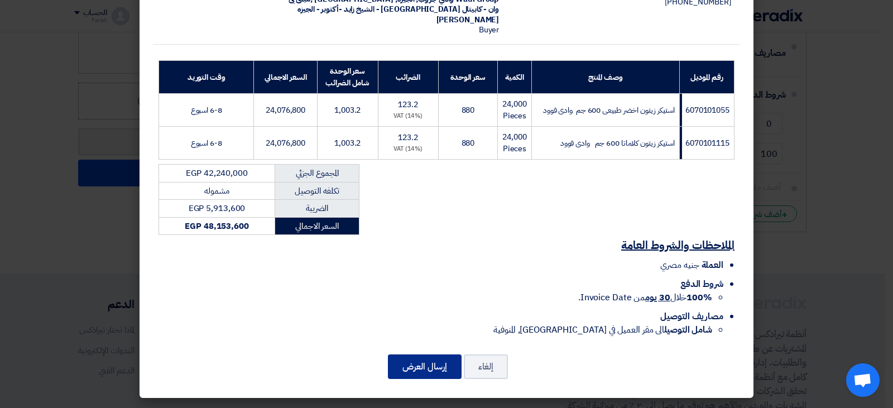 This screenshot has height=408, width=893. What do you see at coordinates (707, 143) in the screenshot?
I see `td: 6070101115` at bounding box center [707, 143].